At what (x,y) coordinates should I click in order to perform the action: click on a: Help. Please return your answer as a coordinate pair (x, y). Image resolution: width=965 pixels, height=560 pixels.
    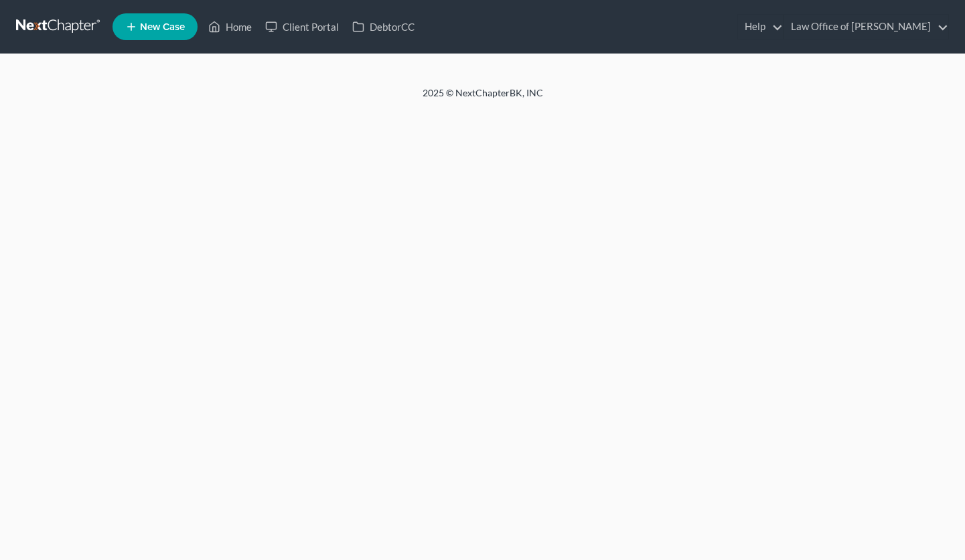
    Looking at the image, I should click on (760, 26).